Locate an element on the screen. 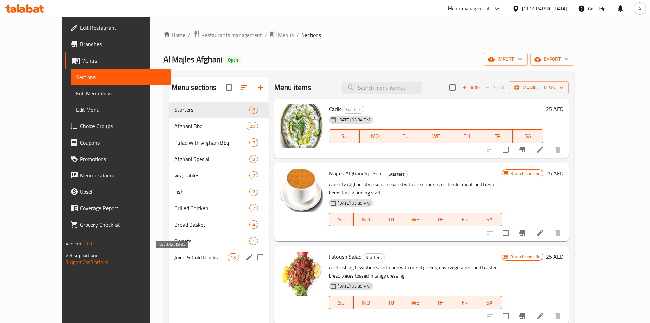 This screenshot has height=323, width=650. a: Branches is located at coordinates (118, 44).